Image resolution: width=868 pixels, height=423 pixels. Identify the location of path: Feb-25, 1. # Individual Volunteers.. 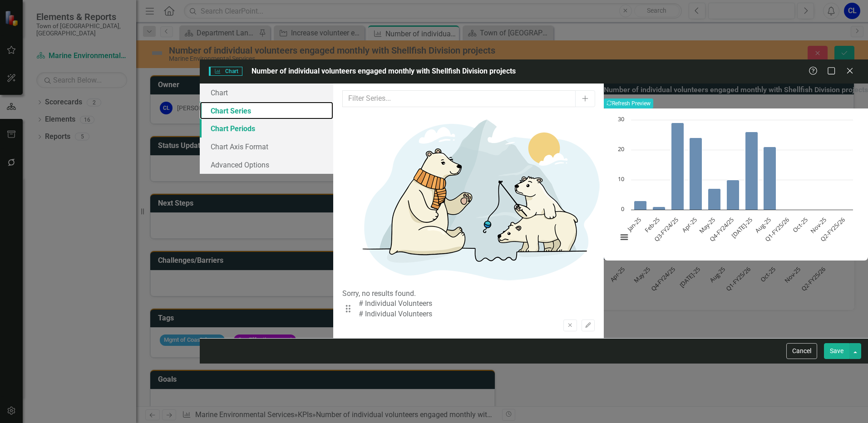
(659, 208).